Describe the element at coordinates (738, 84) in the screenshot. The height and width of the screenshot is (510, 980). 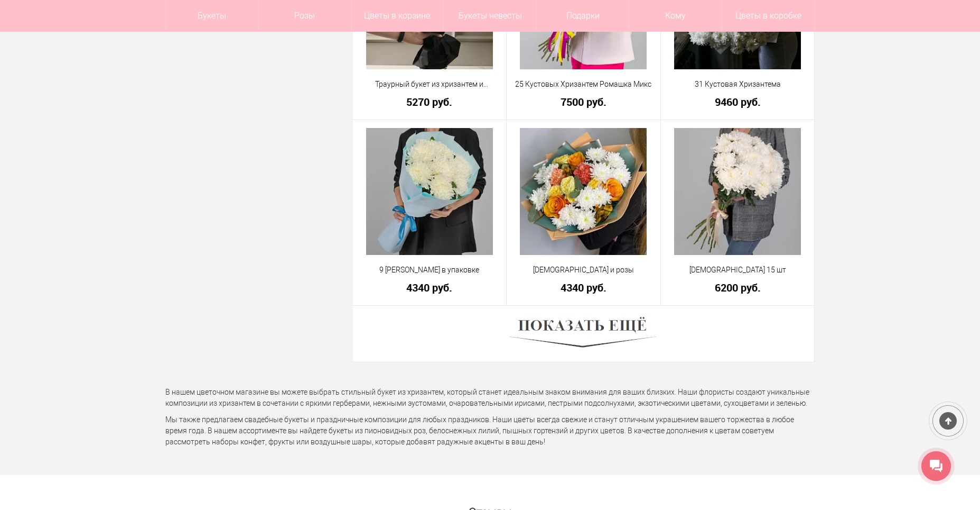
I see `a: 31 Кустовая Хризантема` at that location.